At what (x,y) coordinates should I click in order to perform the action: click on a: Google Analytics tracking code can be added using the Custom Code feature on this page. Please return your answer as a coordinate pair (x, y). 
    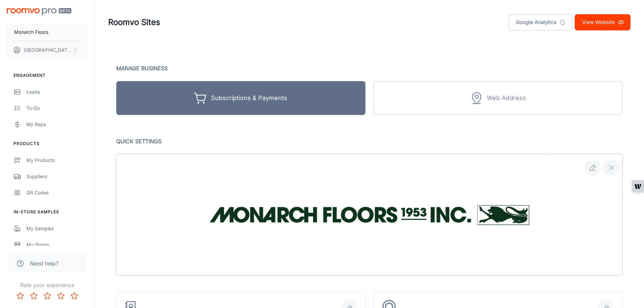
    Looking at the image, I should click on (541, 23).